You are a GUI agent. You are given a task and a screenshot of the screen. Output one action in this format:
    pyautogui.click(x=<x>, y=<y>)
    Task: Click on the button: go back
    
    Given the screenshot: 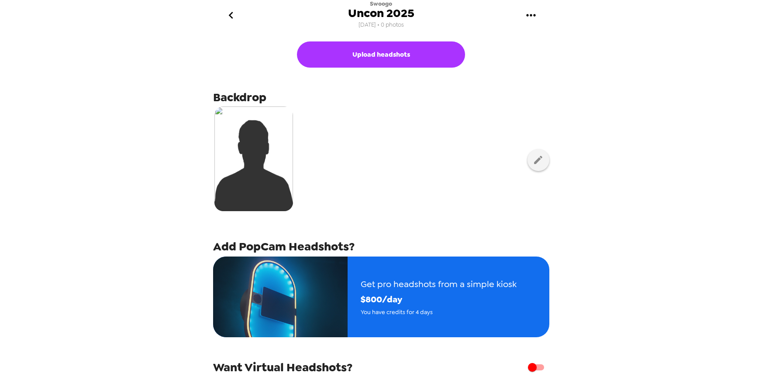 What is the action you would take?
    pyautogui.click(x=231, y=15)
    